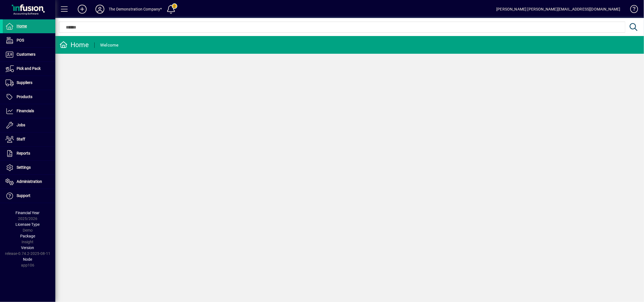 The width and height of the screenshot is (644, 302). Describe the element at coordinates (29, 68) in the screenshot. I see `a: Pick and Pack` at that location.